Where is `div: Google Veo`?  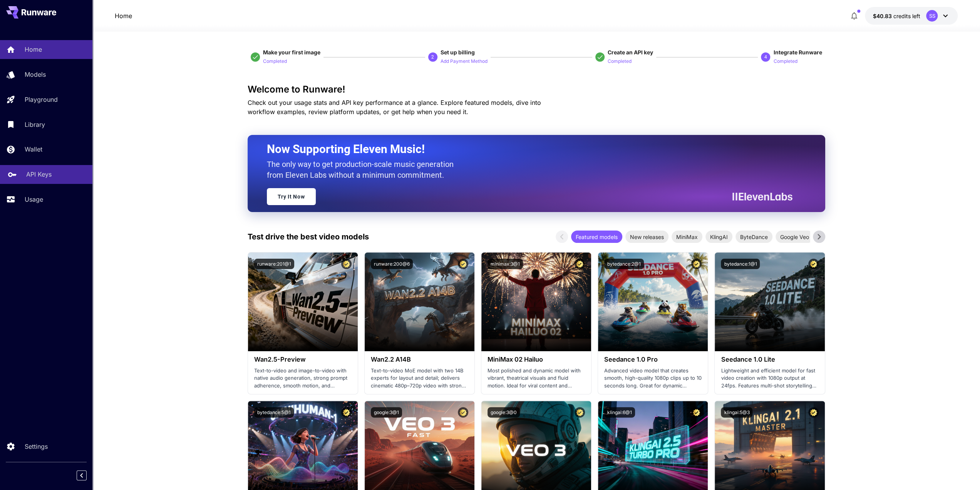
div: Google Veo is located at coordinates (794, 237).